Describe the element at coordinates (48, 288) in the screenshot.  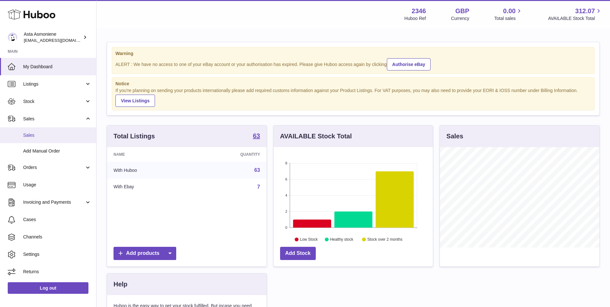
I see `a: Log out` at that location.